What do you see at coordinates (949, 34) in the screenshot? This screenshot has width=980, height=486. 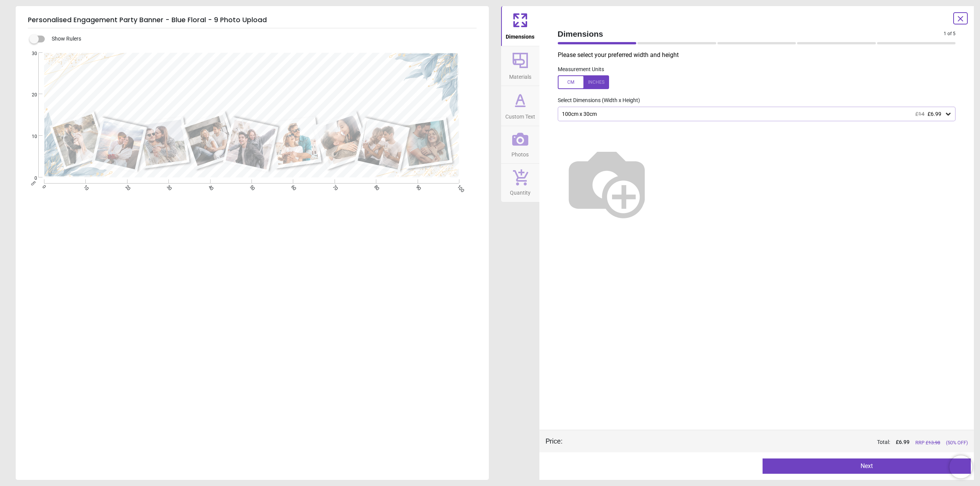 I see `span: 1 of 5` at bounding box center [949, 34].